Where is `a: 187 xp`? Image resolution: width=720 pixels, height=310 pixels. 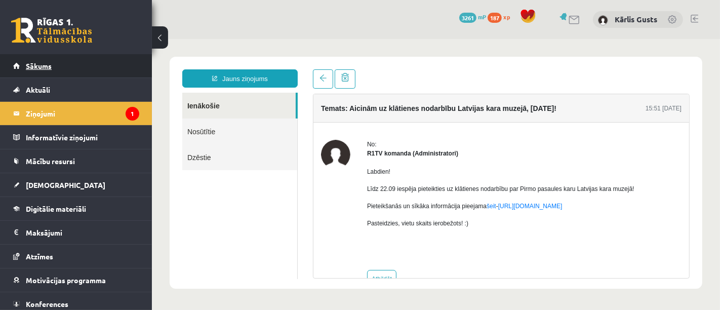 a: 187 xp is located at coordinates (501, 17).